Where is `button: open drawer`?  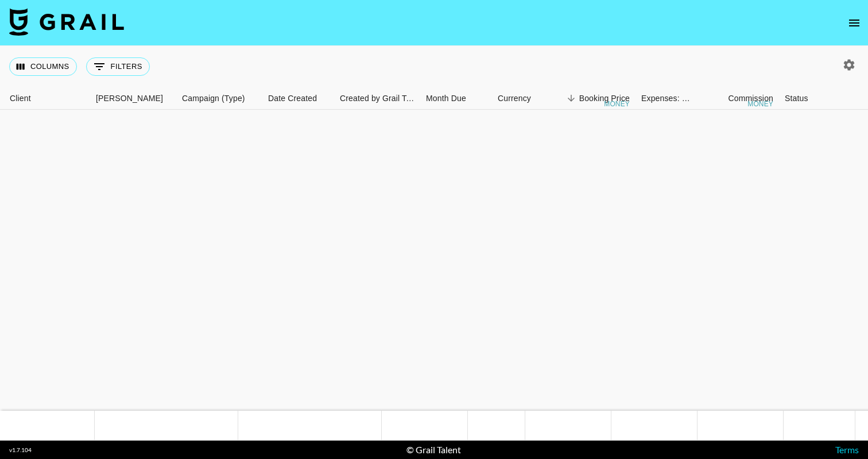 button: open drawer is located at coordinates (854, 23).